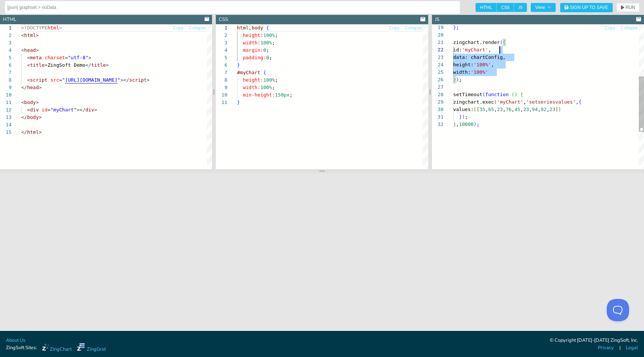  I want to click on span: height:, so click(463, 65).